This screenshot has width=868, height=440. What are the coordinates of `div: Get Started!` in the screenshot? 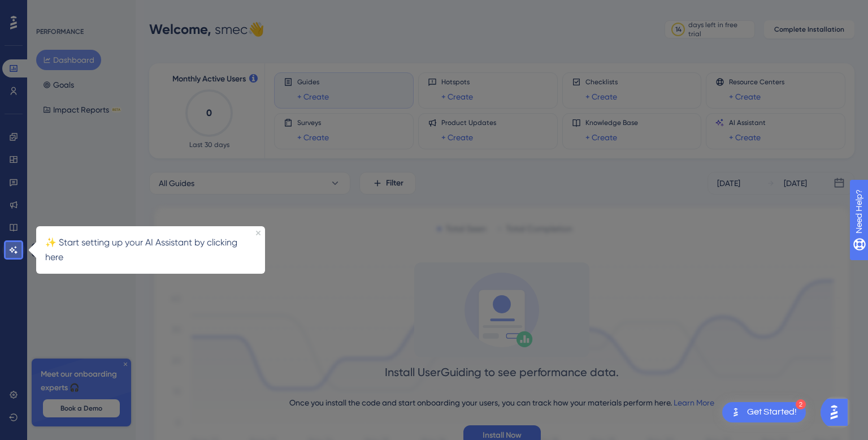 It's located at (772, 412).